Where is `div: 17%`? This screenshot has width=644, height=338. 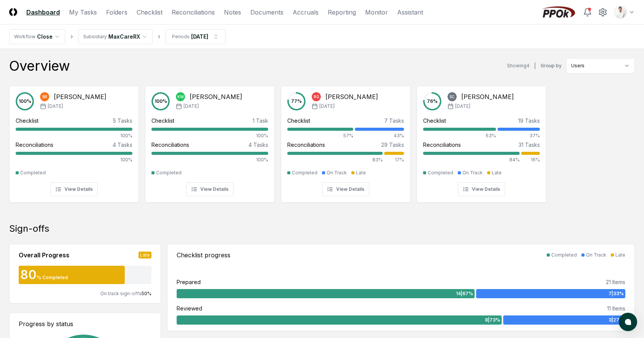 div: 17% is located at coordinates (394, 159).